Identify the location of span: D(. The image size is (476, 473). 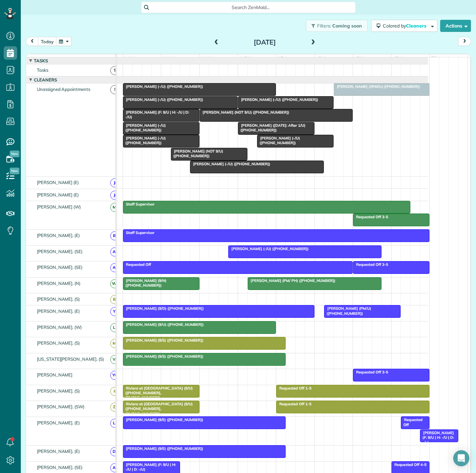
(115, 452).